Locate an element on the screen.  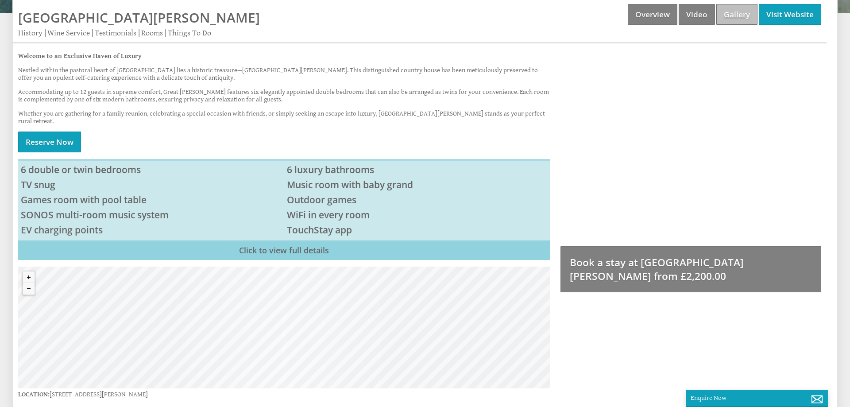
li: TV snug is located at coordinates (151, 185).